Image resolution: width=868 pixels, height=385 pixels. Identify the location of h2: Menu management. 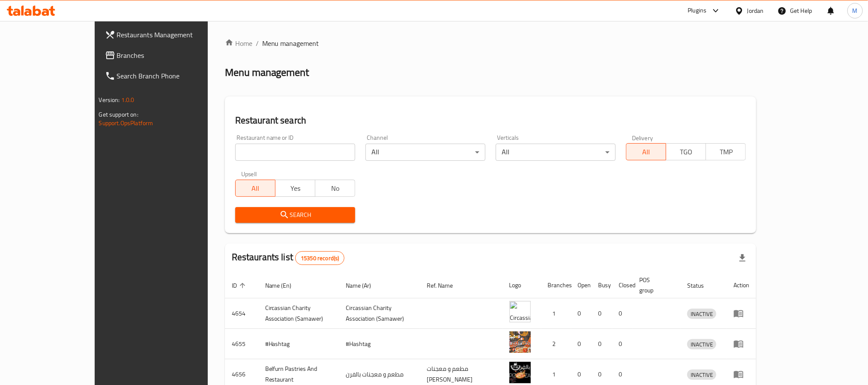
(267, 73).